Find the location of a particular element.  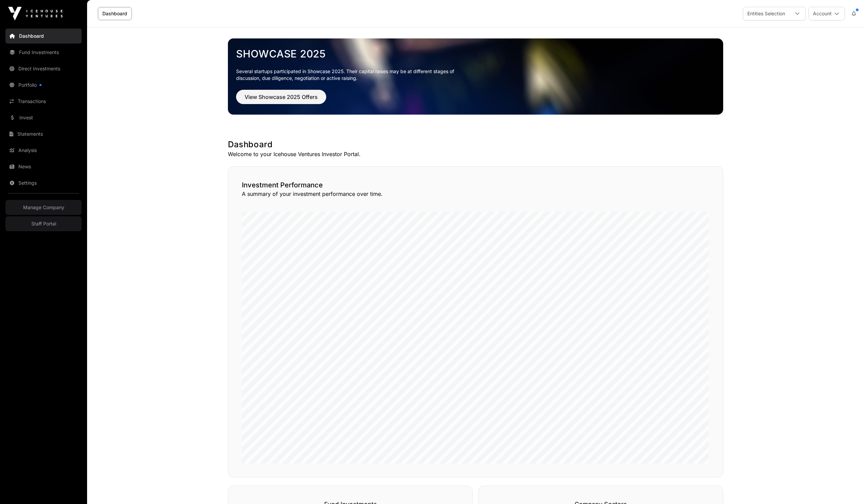

a: News is located at coordinates (44, 166).